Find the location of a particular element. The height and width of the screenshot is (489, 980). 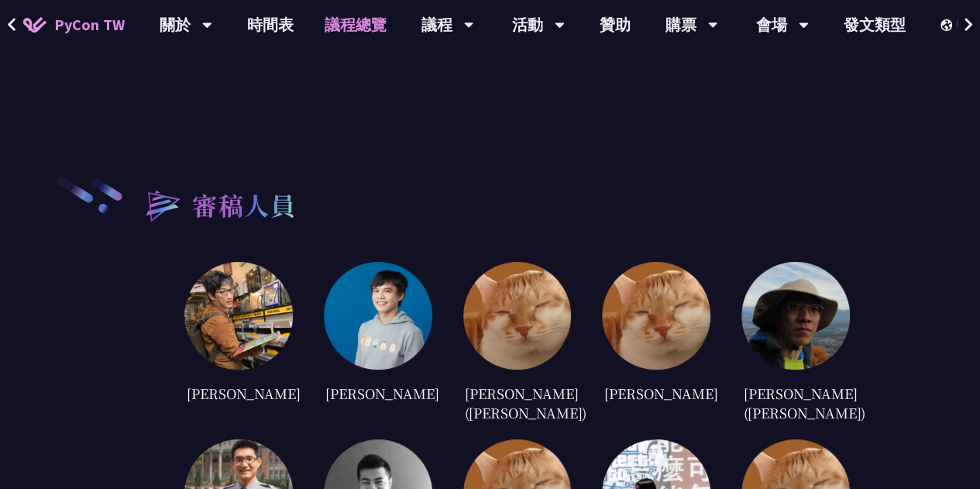

a: PyCon TW is located at coordinates (74, 24).